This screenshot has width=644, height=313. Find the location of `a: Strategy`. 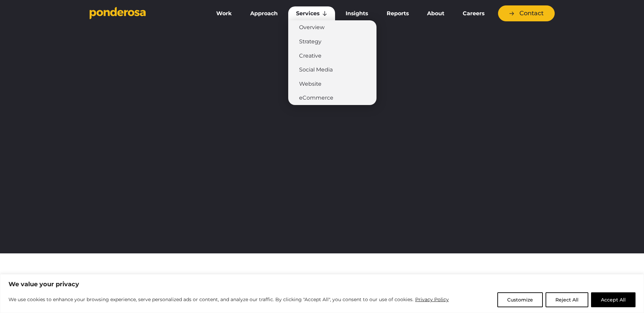

a: Strategy is located at coordinates (332, 42).